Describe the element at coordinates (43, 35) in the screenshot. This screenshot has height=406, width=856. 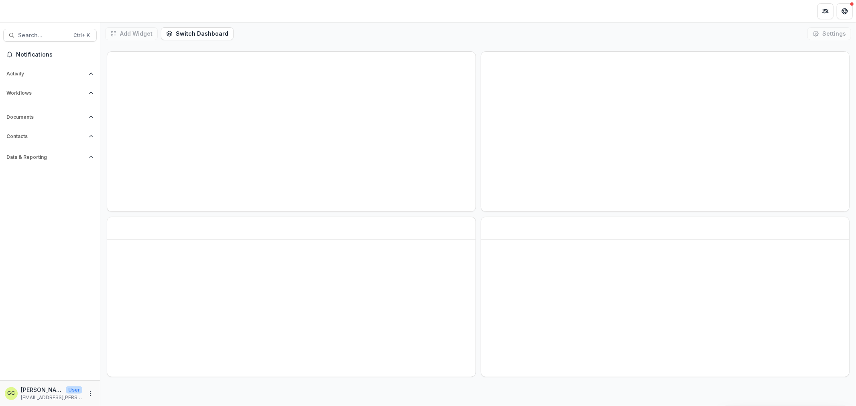
I see `span: Search...` at that location.